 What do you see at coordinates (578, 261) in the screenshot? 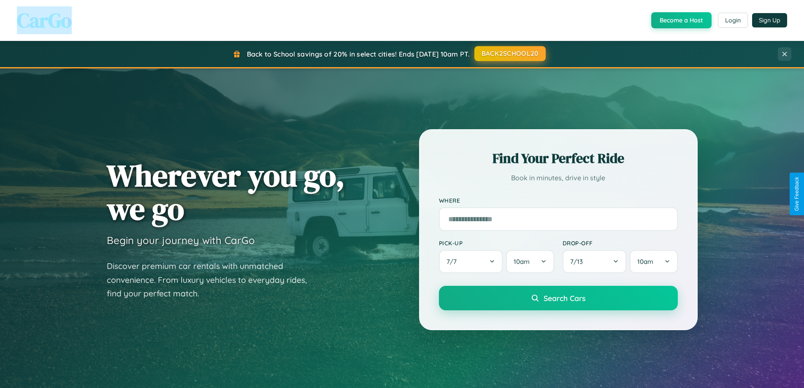
I see `span: 7 / 13` at bounding box center [578, 261].